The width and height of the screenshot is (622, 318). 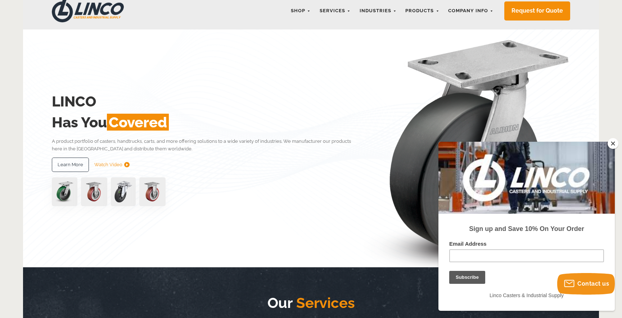 I want to click on strong: Sign up and Save 10% On Your Order, so click(x=88, y=87).